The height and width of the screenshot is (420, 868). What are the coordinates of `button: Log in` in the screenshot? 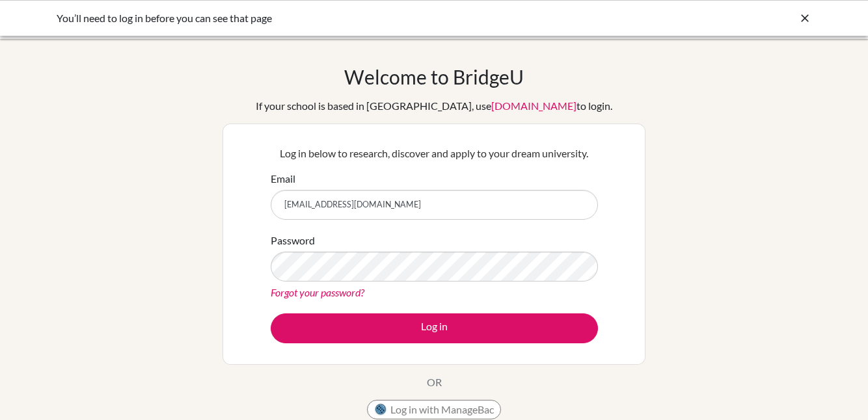 It's located at (434, 329).